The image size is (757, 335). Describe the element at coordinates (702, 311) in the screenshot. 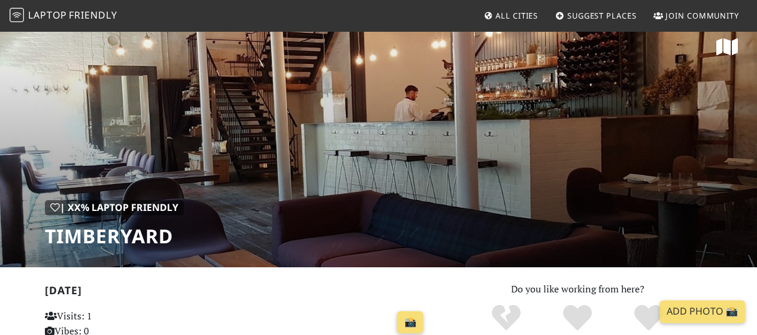

I see `a: Add Photo 📸` at that location.